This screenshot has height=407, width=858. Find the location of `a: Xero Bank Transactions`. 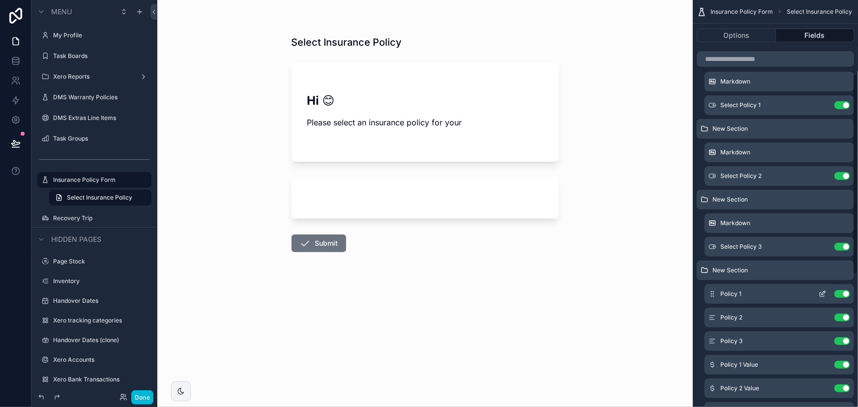

a: Xero Bank Transactions is located at coordinates (101, 380).